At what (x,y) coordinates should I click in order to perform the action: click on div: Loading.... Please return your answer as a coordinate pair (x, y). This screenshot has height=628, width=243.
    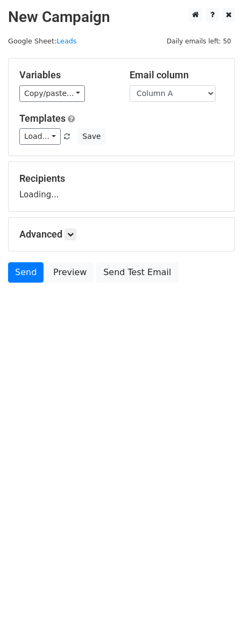
    Looking at the image, I should click on (121, 187).